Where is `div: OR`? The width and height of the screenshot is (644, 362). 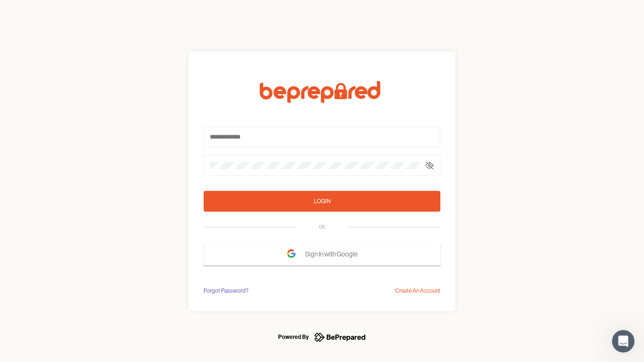 div: OR is located at coordinates (322, 228).